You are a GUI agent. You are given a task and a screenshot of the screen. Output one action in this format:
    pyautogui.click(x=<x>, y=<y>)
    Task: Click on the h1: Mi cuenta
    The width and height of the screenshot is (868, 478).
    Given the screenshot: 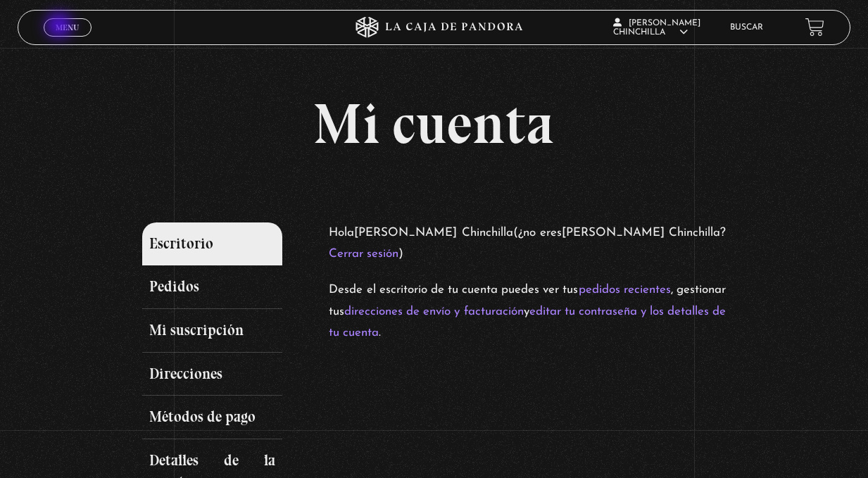 What is the action you would take?
    pyautogui.click(x=434, y=124)
    